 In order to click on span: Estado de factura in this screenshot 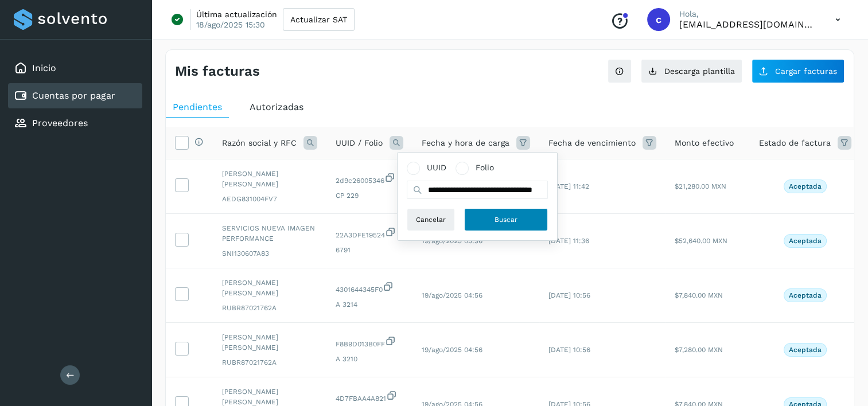, I will do `click(795, 143)`.